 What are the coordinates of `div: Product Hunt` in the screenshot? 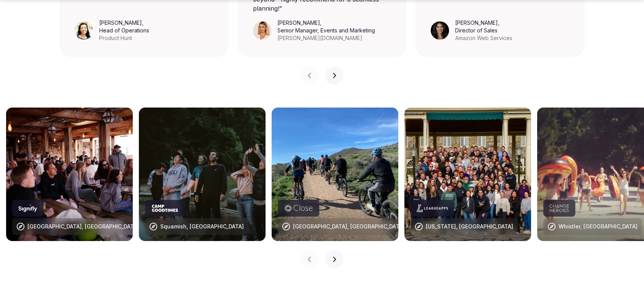 It's located at (124, 38).